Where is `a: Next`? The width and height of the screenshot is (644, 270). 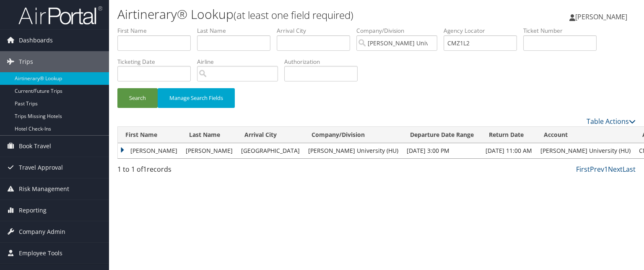 a: Next is located at coordinates (615, 169).